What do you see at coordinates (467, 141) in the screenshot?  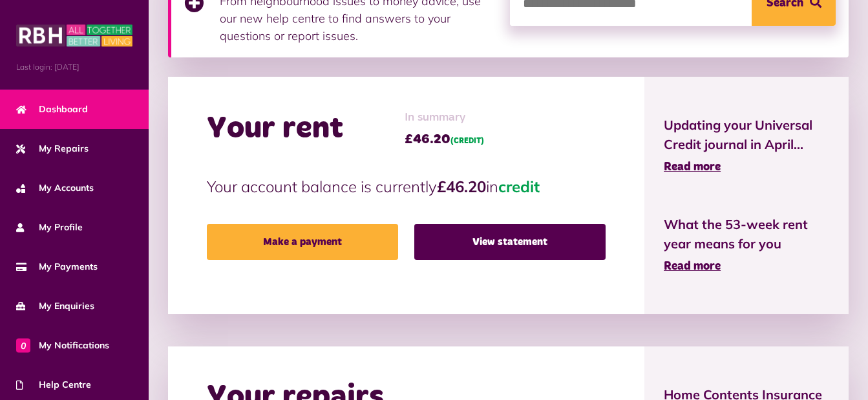 I see `span: (CREDIT)` at bounding box center [467, 141].